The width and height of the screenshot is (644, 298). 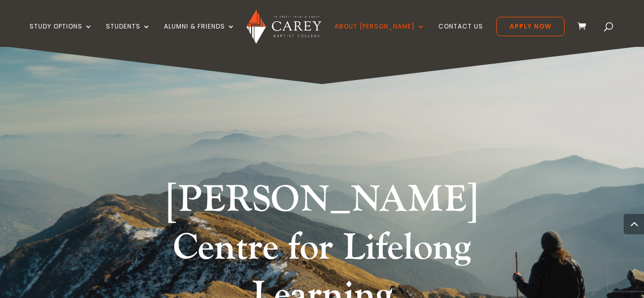 I want to click on a: Students, so click(x=128, y=35).